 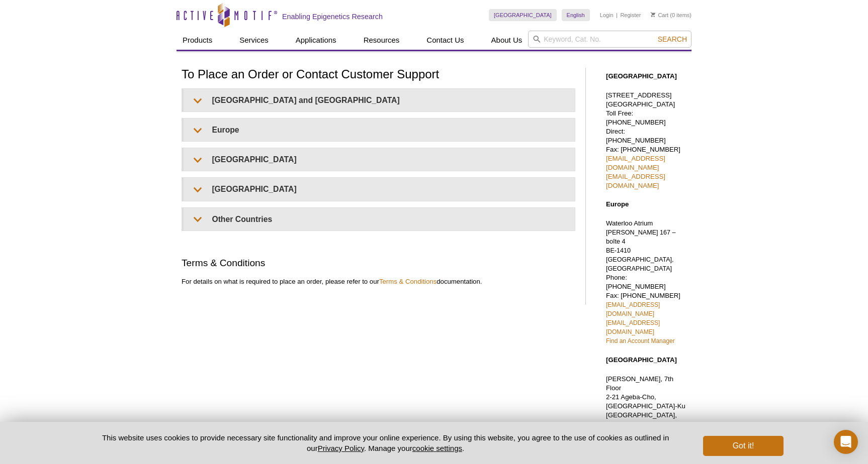 I want to click on button: cookie settings, so click(x=437, y=448).